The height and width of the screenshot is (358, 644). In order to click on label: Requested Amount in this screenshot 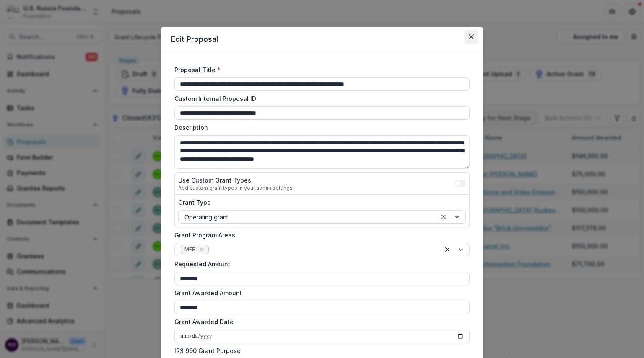, I will do `click(320, 264)`.